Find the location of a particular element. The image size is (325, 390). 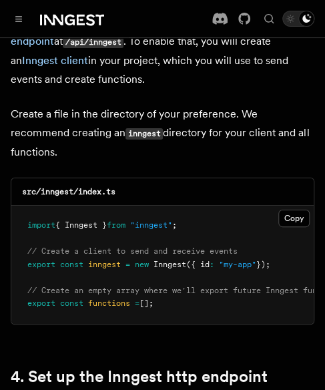

button: Toggle navigation is located at coordinates (19, 19).